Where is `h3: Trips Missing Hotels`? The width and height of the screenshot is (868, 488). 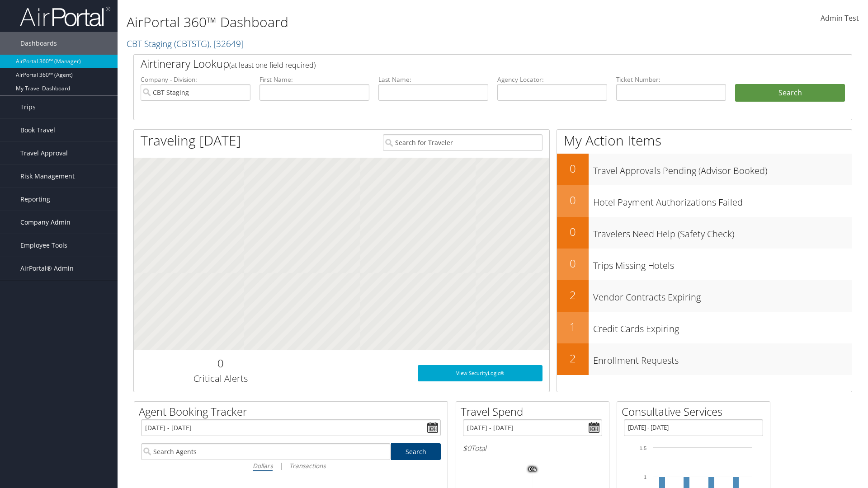
h3: Trips Missing Hotels is located at coordinates (722, 264).